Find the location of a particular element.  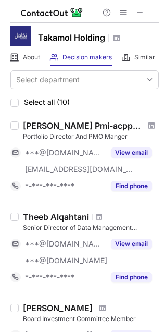

div: Theeb Alqahtani is located at coordinates (56, 217).